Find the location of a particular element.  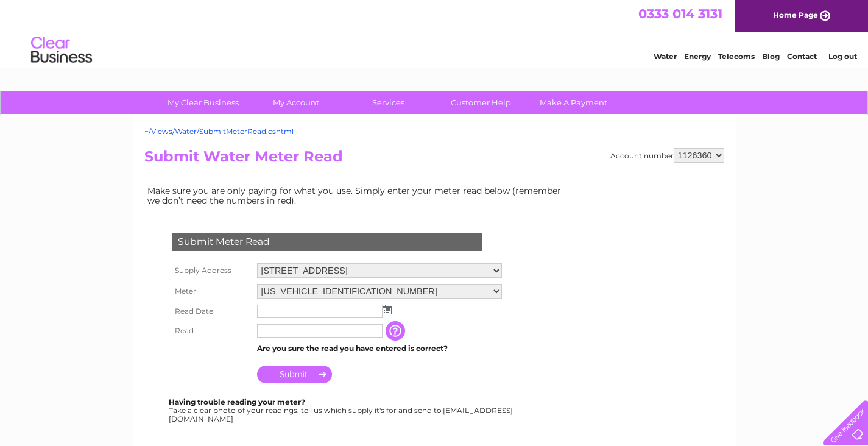

input: Information is located at coordinates (397, 331).